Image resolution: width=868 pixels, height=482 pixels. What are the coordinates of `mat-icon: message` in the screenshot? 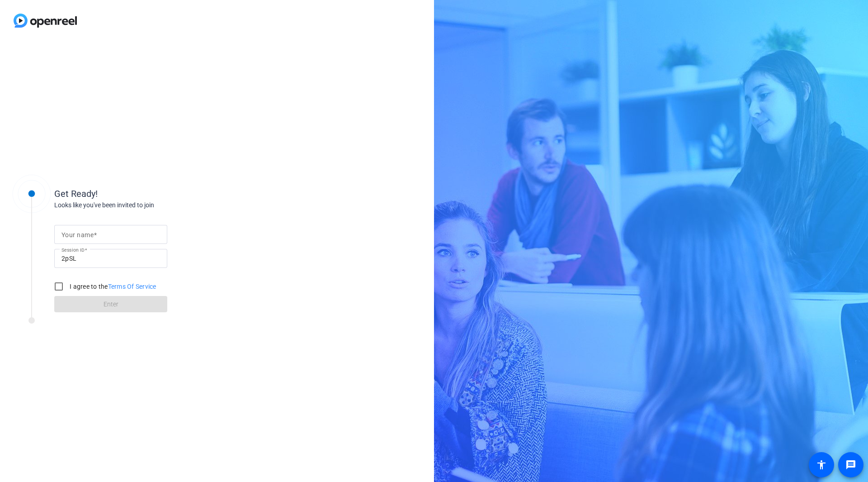 It's located at (851, 465).